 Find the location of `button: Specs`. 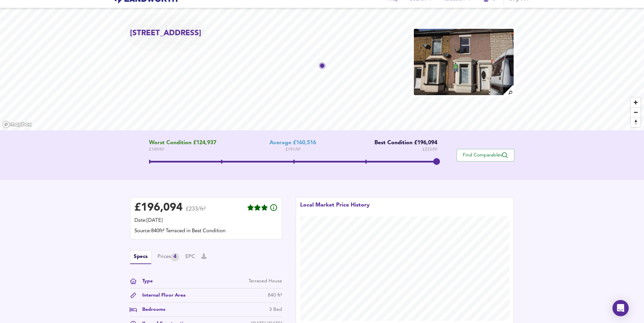

button: Specs is located at coordinates (140, 257).